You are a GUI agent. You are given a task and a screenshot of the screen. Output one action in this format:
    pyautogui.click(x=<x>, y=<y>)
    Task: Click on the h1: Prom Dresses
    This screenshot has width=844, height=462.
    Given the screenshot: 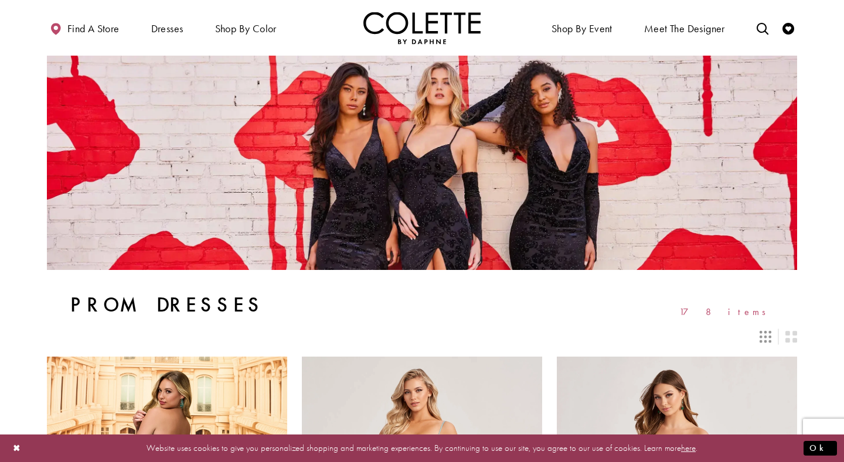 What is the action you would take?
    pyautogui.click(x=167, y=305)
    